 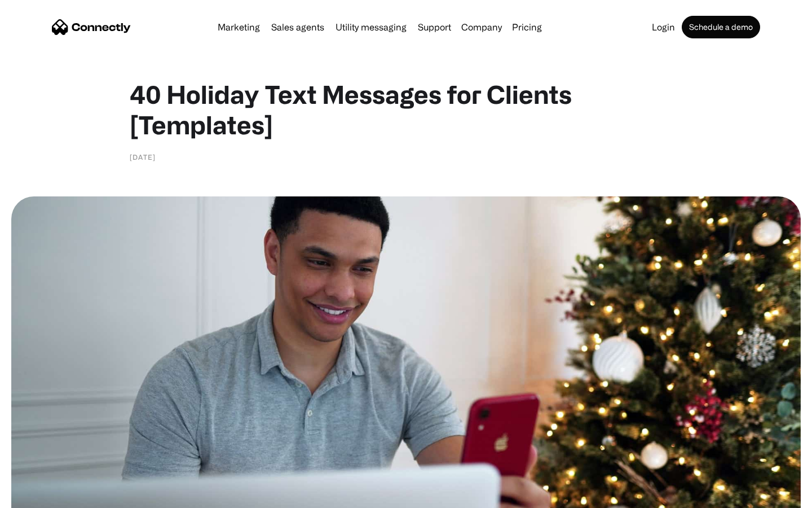 I want to click on ul: Language list, so click(x=45, y=496).